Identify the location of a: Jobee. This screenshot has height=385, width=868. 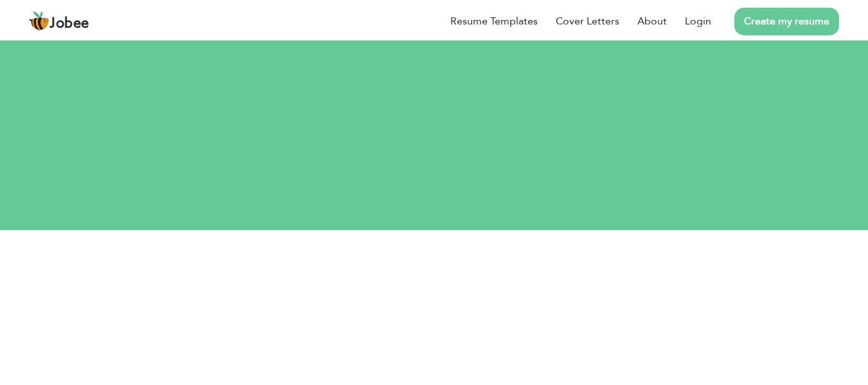
(59, 21).